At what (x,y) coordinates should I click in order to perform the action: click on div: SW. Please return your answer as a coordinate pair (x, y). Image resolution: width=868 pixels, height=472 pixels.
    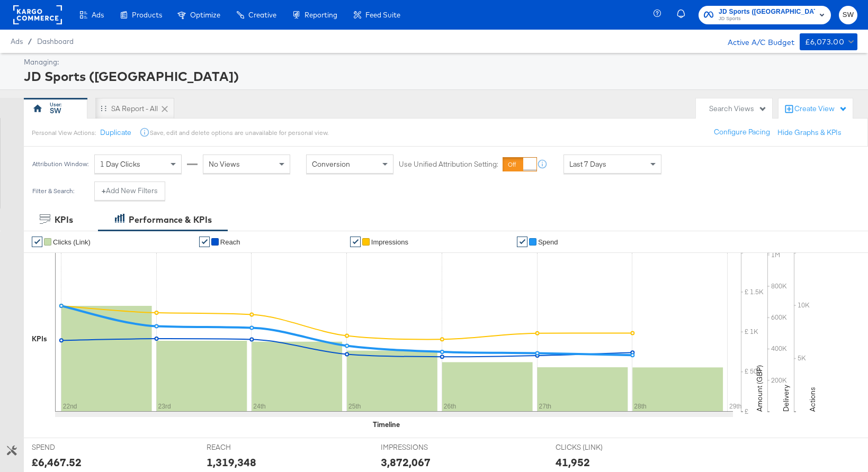
    Looking at the image, I should click on (56, 111).